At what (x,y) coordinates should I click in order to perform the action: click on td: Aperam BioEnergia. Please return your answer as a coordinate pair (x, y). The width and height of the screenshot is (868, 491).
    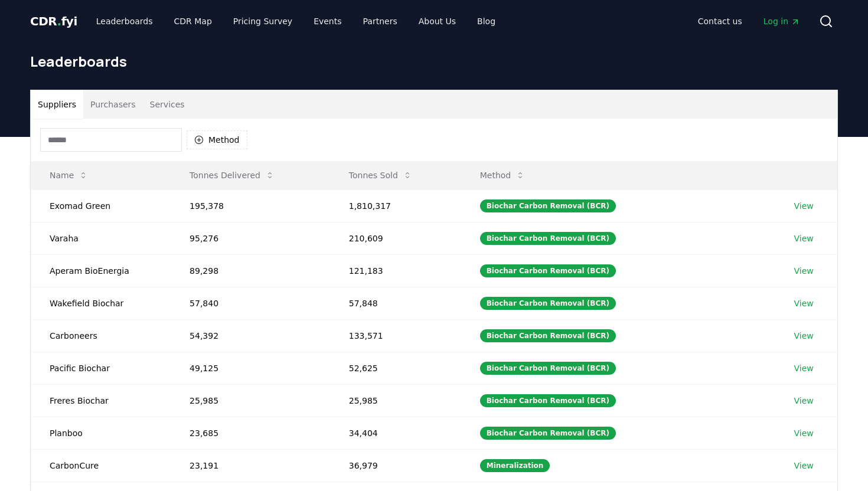
    Looking at the image, I should click on (100, 270).